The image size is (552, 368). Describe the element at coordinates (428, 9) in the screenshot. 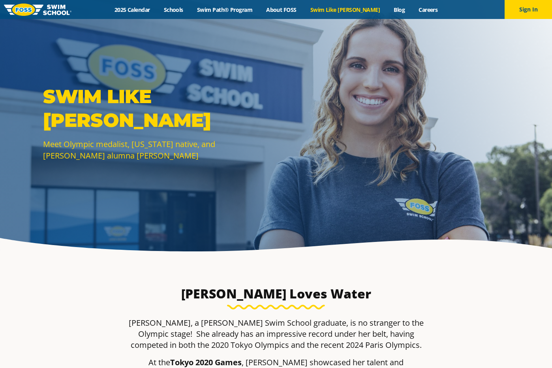

I see `a: Careers` at that location.